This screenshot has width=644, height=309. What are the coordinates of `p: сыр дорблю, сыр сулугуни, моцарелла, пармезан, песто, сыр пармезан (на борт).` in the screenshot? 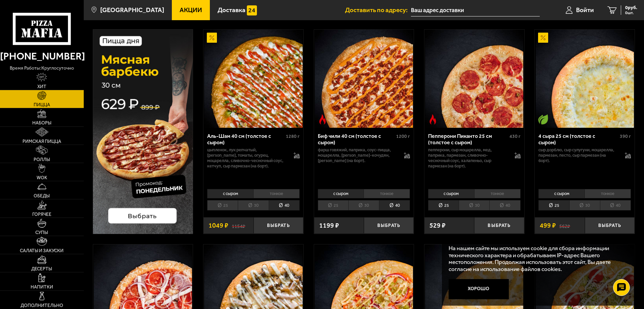 It's located at (578, 156).